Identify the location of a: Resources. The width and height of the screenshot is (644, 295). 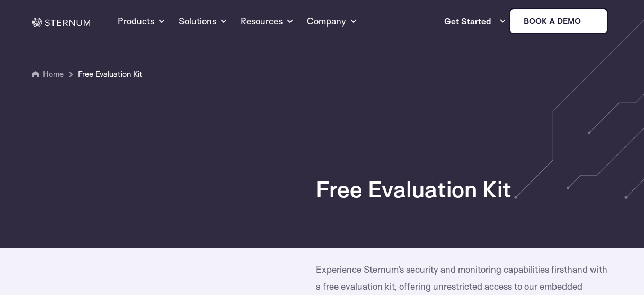
(267, 22).